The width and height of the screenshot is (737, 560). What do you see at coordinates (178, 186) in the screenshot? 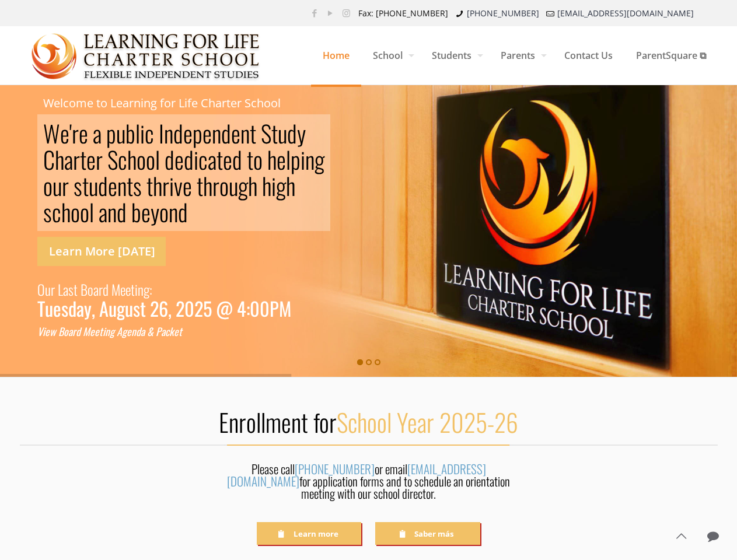
I see `div: v` at bounding box center [178, 186].